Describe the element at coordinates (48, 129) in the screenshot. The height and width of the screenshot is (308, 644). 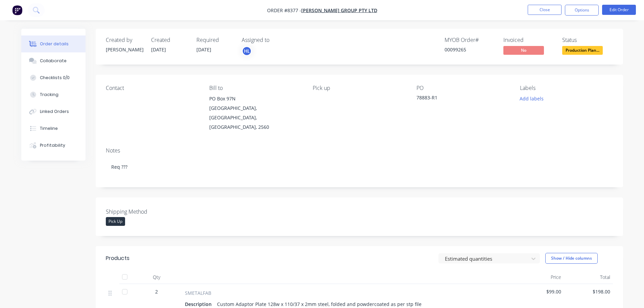
I see `div: Timeline` at that location.